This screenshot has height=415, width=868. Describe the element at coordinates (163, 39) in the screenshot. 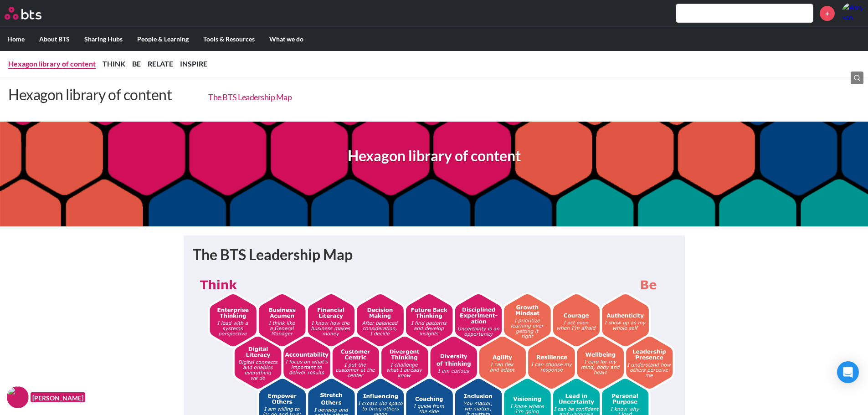

I see `label: People & Learning` at that location.